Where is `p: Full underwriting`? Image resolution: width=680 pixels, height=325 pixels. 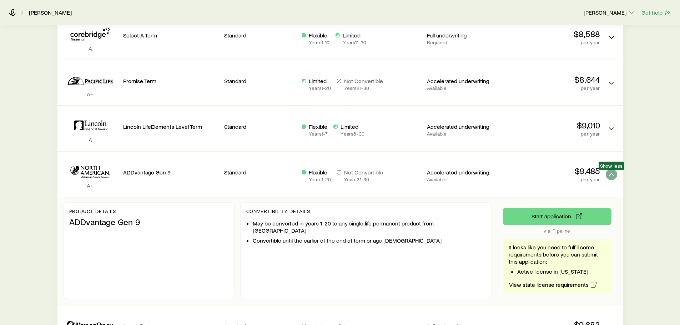
p: Full underwriting is located at coordinates (463, 35).